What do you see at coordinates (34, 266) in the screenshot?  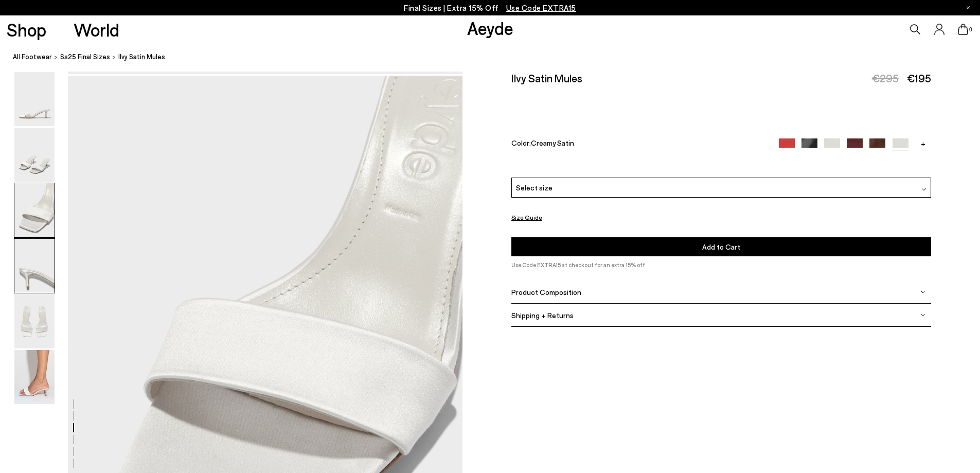 I see `img: Ilvy Satin Mules - Image 4` at bounding box center [34, 266].